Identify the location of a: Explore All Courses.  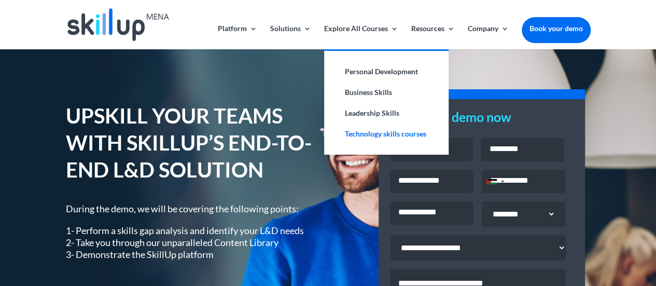
(361, 37).